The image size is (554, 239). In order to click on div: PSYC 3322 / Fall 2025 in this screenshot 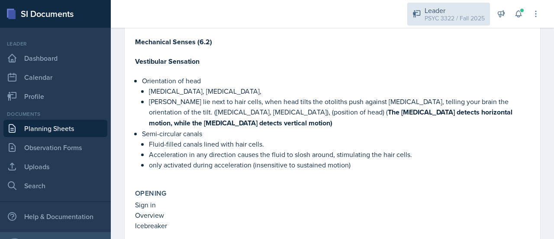, I will do `click(455, 18)`.